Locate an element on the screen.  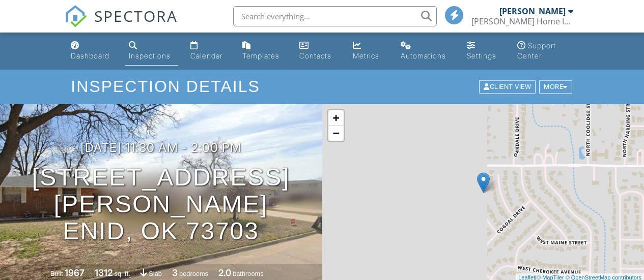
div: 1312 is located at coordinates (104, 272).